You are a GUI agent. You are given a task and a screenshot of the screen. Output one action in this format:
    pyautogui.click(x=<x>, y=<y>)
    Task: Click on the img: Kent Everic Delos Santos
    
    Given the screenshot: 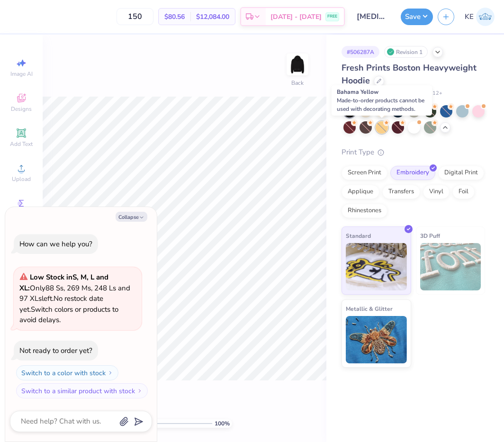 What is the action you would take?
    pyautogui.click(x=485, y=17)
    